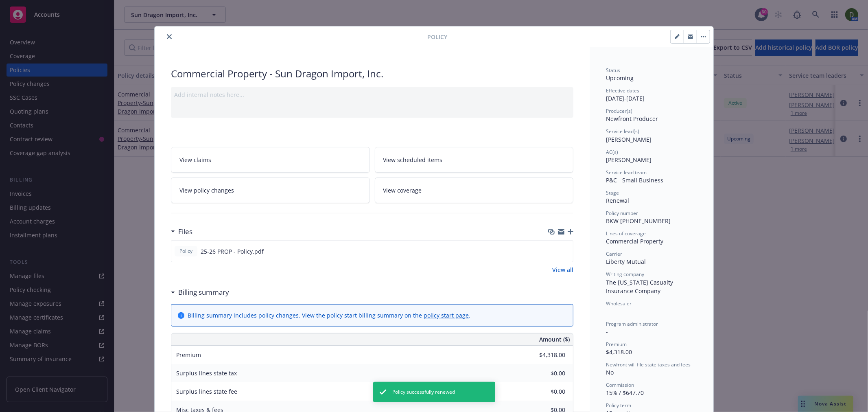  I want to click on a: View claims, so click(271, 159).